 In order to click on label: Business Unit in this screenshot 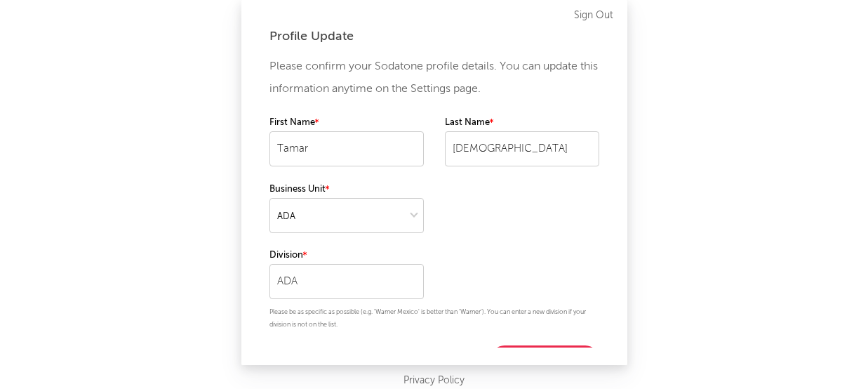, I will do `click(346, 189)`.